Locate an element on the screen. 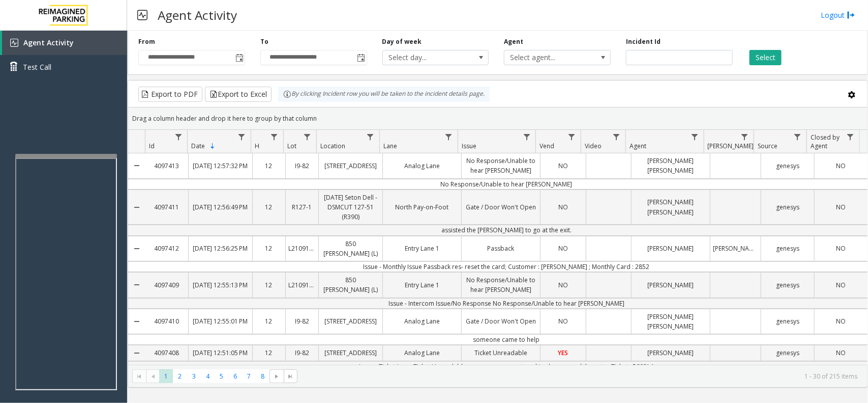 Image resolution: width=868 pixels, height=403 pixels. span: H is located at coordinates (257, 146).